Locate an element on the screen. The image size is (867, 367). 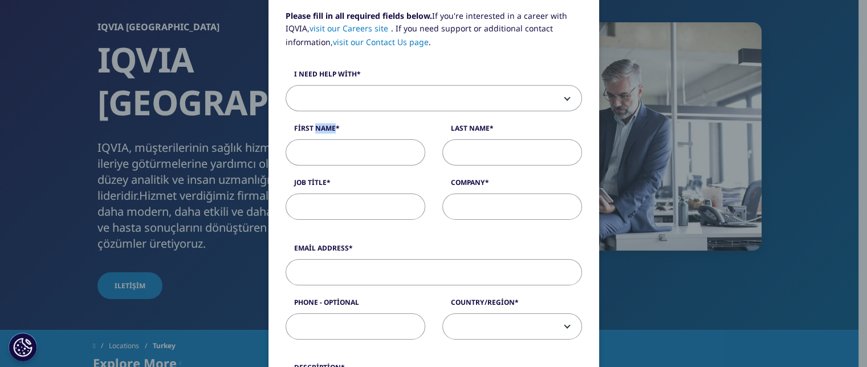
label: Last Name is located at coordinates (512, 131).